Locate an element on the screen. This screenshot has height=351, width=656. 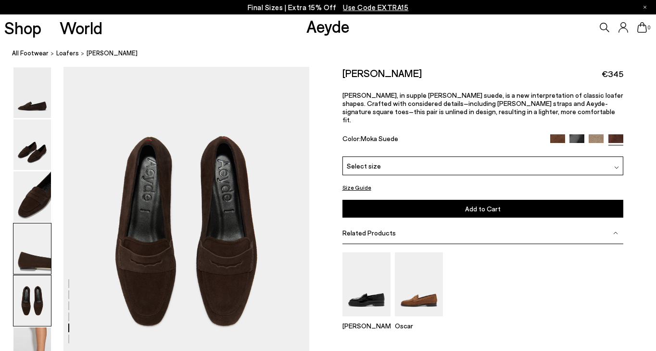
div: Color: is located at coordinates (441, 139).